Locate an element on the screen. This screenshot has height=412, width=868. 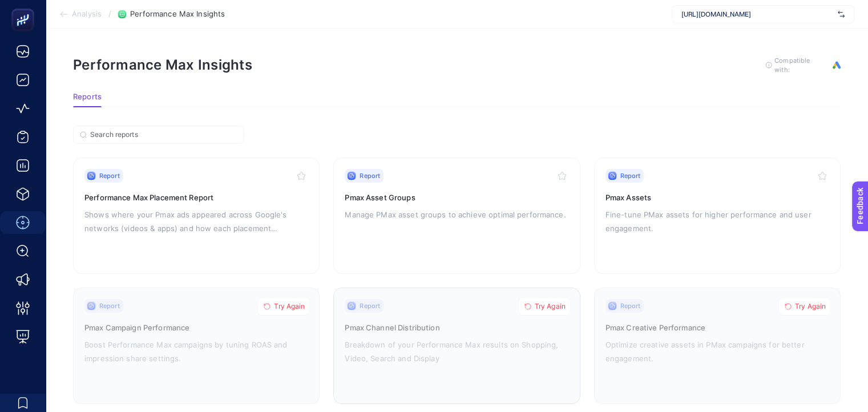
p: Fine-tune PMax assets for higher performance and user engagement. is located at coordinates (717, 222).